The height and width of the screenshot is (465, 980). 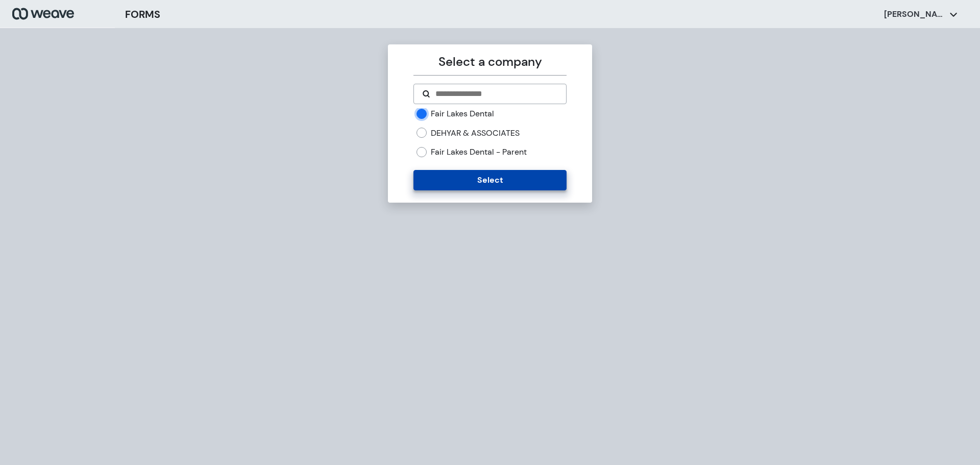 What do you see at coordinates (462, 114) in the screenshot?
I see `label: Fair Lakes Dental` at bounding box center [462, 114].